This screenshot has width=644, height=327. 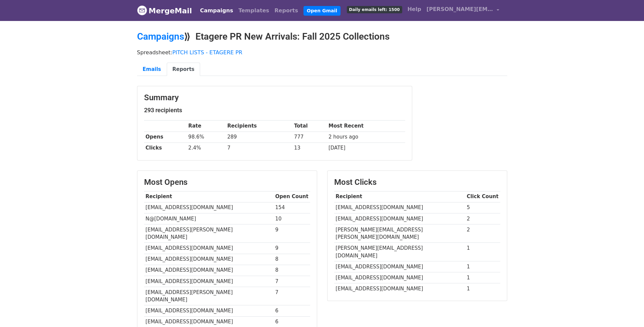 I want to click on h3: Most Clicks, so click(x=417, y=182).